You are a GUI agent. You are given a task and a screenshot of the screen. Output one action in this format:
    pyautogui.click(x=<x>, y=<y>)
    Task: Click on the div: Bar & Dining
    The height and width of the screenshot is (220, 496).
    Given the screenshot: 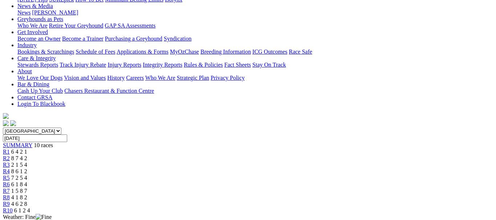 What is the action you would take?
    pyautogui.click(x=252, y=91)
    